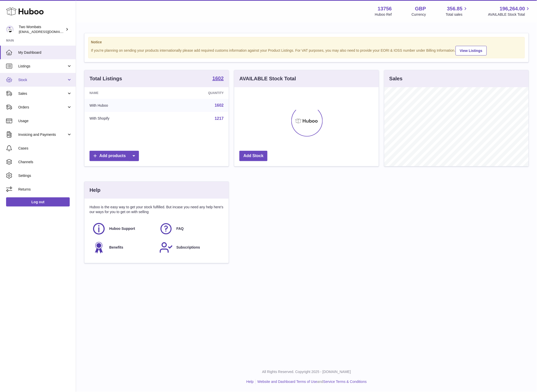 The width and height of the screenshot is (537, 392). Describe the element at coordinates (106, 78) in the screenshot. I see `h3: Total Listings` at that location.